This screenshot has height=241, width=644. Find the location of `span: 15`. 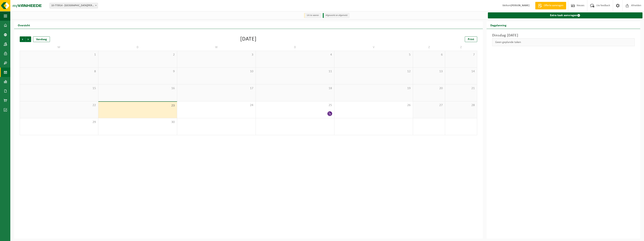

span: 15 is located at coordinates (59, 88).